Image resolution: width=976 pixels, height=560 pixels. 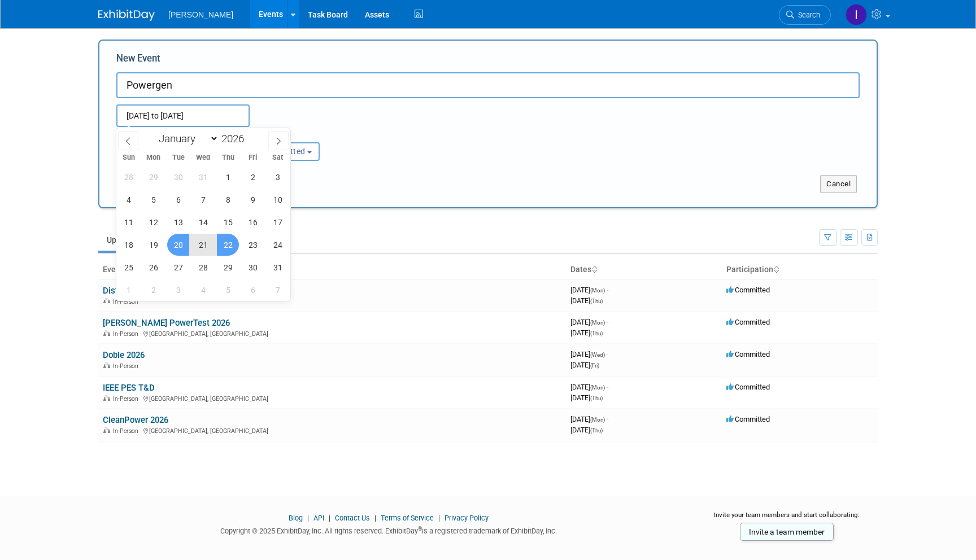 What do you see at coordinates (228, 158) in the screenshot?
I see `span: Thu` at bounding box center [228, 158].